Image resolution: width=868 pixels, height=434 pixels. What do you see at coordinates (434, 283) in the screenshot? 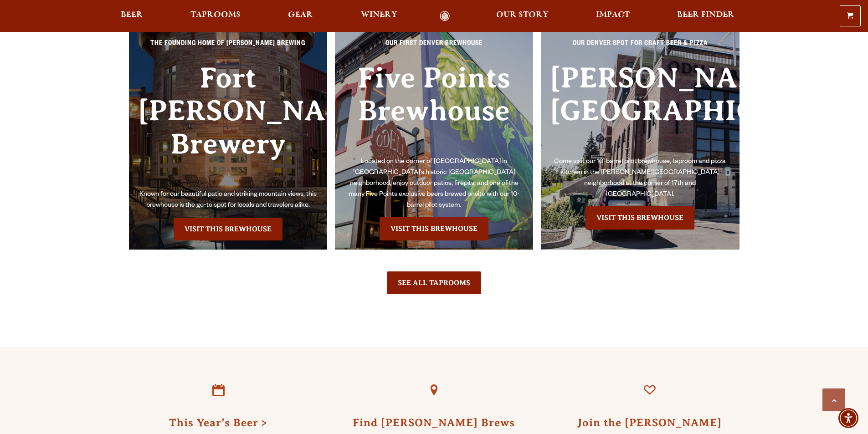
I see `a: See All Taprooms` at bounding box center [434, 283].